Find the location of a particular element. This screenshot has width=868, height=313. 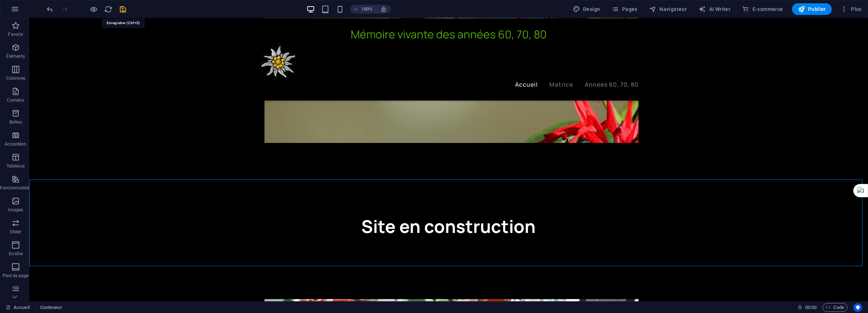

button: Publier is located at coordinates (811, 9).